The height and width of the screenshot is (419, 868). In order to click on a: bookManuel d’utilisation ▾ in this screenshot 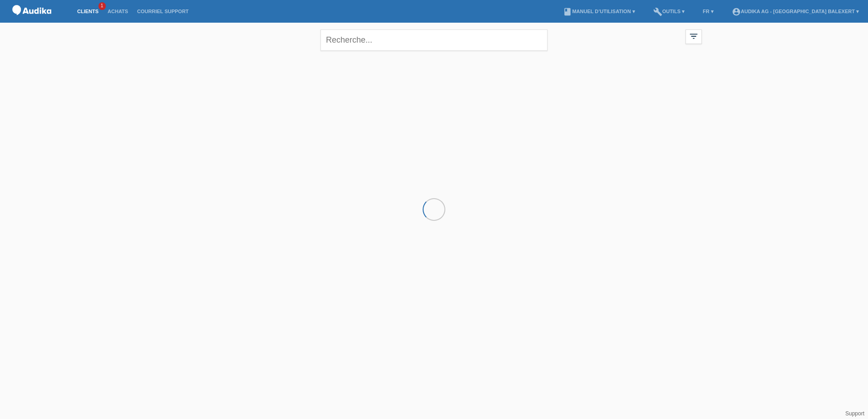, I will do `click(599, 11)`.